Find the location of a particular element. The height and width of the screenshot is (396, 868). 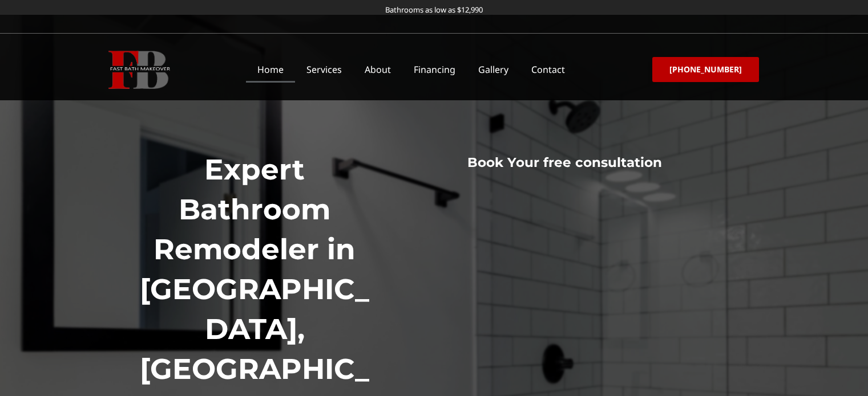

a: Financing is located at coordinates (434, 70).